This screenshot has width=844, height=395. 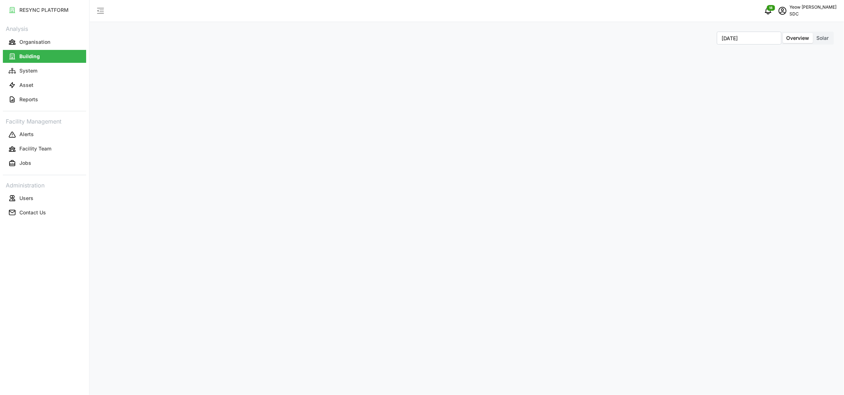 What do you see at coordinates (45, 163) in the screenshot?
I see `a: Jobs` at bounding box center [45, 163].